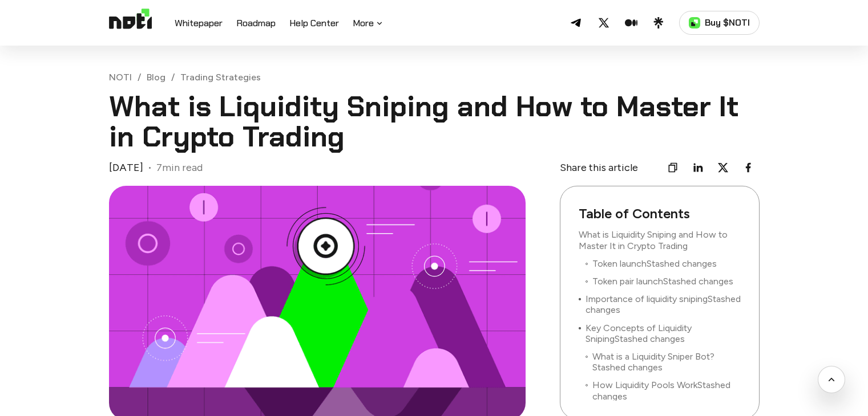 The image size is (868, 416). What do you see at coordinates (666, 362) in the screenshot?
I see `a: What is a Liquidity Sniper Bot?Stashed changes` at bounding box center [666, 362].